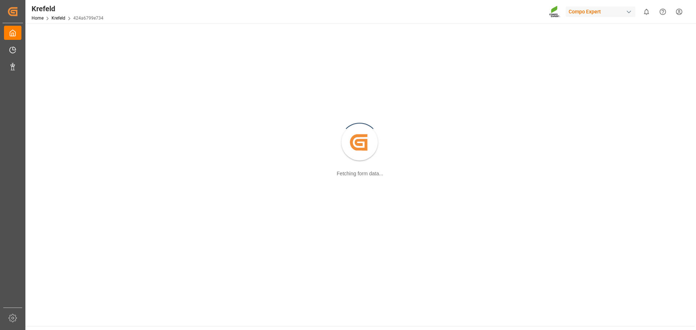  What do you see at coordinates (555, 12) in the screenshot?
I see `img: Screenshot%202023-09-29%20at%2010.02.21.png_1712312052.png` at bounding box center [555, 12].